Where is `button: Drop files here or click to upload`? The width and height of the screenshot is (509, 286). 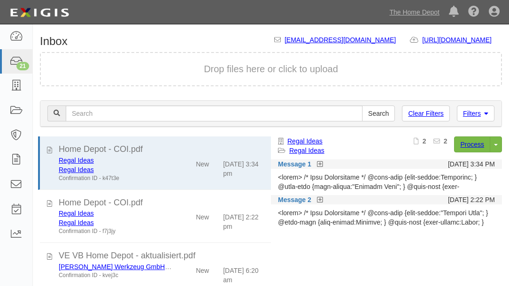
button: Drop files here or click to upload is located at coordinates (271, 69).